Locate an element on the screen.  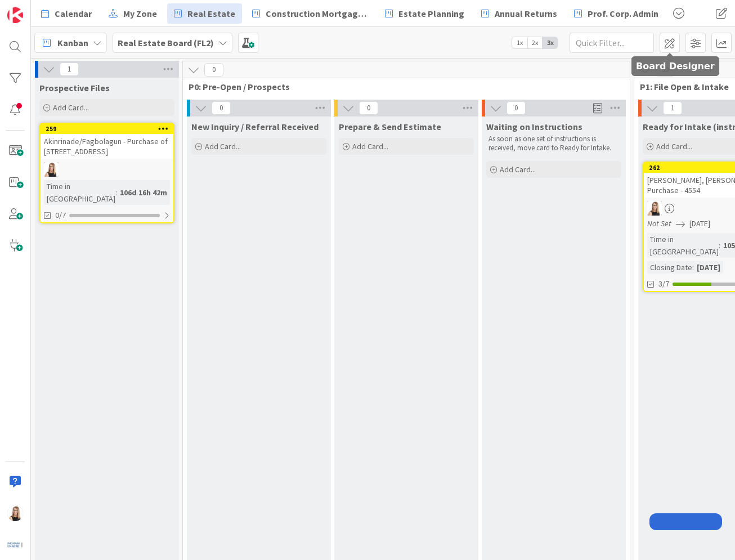
a: Real Estate is located at coordinates (204, 14).